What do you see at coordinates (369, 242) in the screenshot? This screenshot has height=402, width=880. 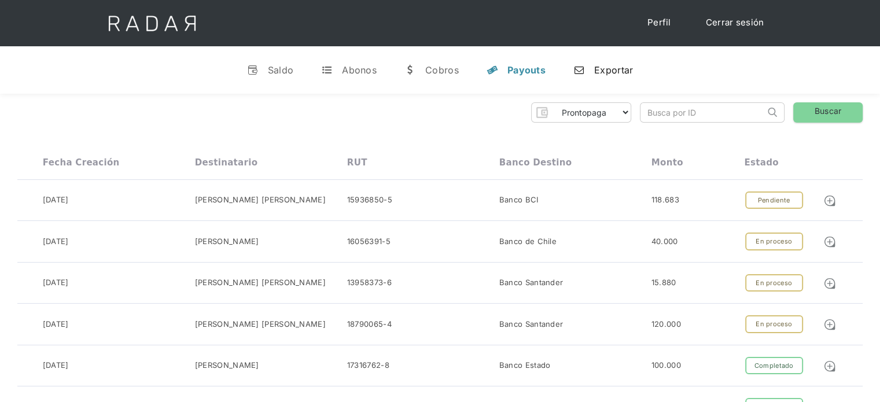 I see `div: 16056391-5` at bounding box center [369, 242].